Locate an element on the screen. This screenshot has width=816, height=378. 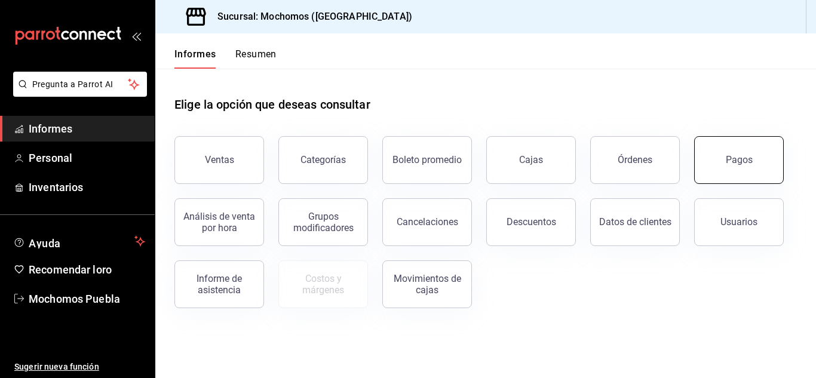
a: Pregunta a Parrot AI is located at coordinates (78, 93).